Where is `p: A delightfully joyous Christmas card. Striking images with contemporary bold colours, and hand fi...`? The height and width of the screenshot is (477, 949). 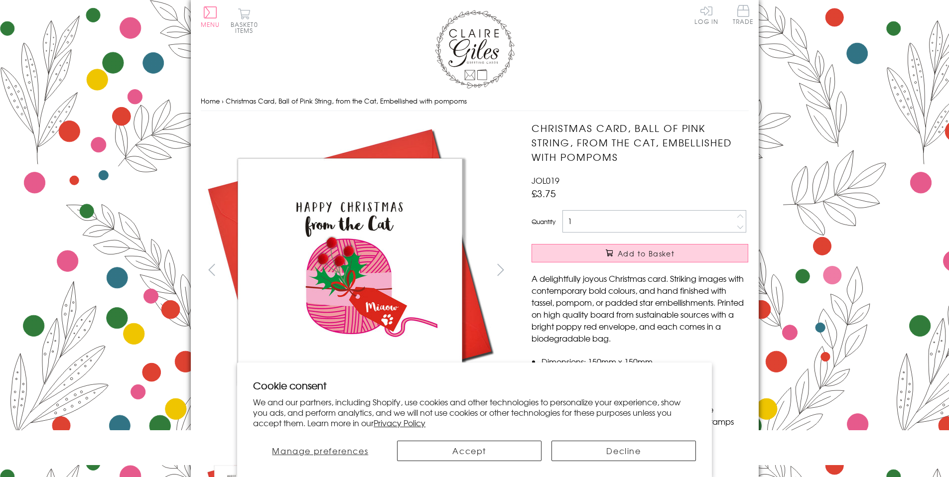 p: A delightfully joyous Christmas card. Striking images with contemporary bold colours, and hand fi... is located at coordinates (640, 308).